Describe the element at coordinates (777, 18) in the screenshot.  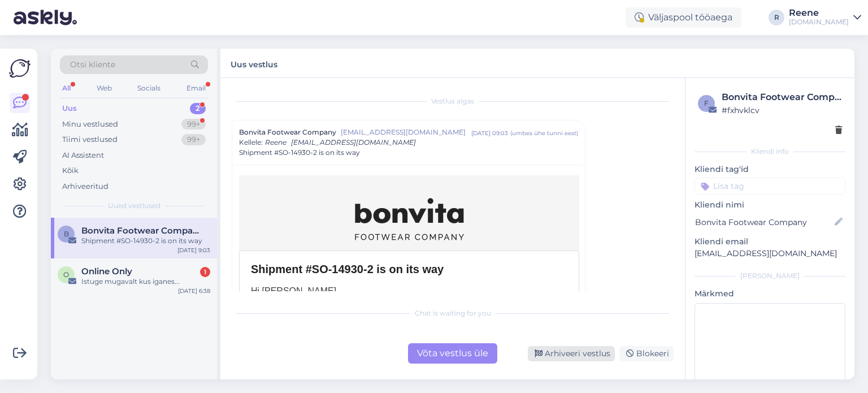
I see `div: R` at that location.